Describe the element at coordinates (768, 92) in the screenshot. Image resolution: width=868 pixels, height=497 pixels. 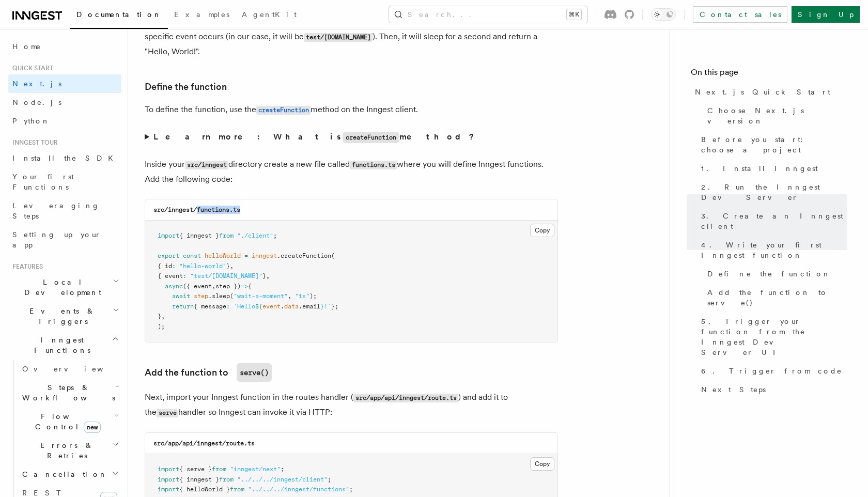
I see `a: Next.js Quick Start` at that location.